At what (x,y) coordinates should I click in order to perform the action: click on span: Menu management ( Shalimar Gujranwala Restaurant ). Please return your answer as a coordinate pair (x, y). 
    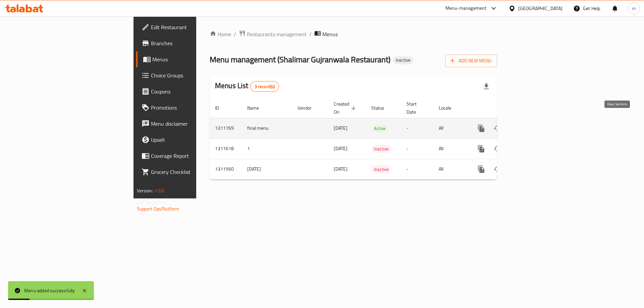
    Looking at the image, I should click on (300, 59).